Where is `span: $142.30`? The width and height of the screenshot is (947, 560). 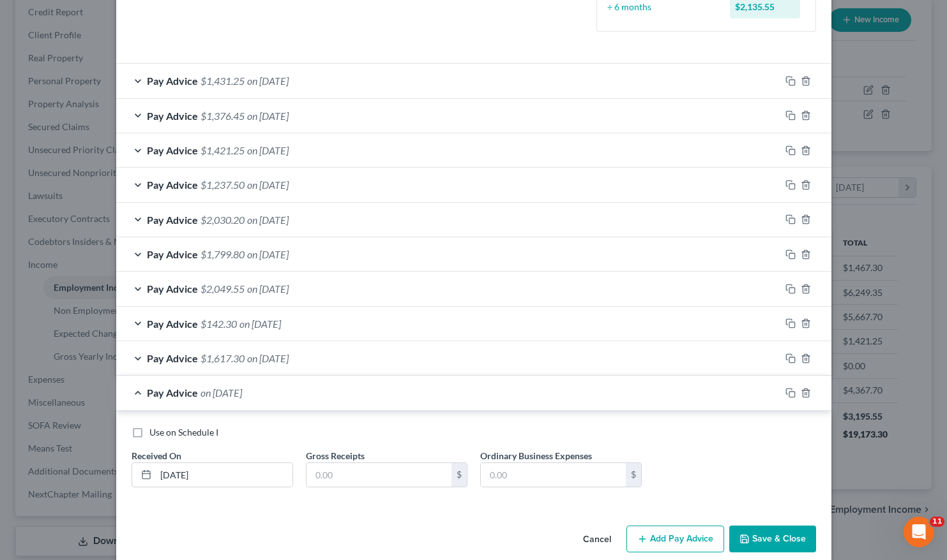
span: $142.30 is located at coordinates (218, 323).